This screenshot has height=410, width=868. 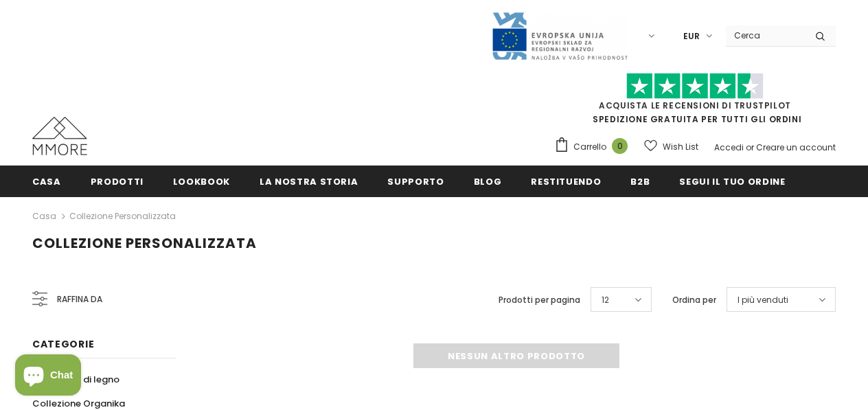 I want to click on span: Blog, so click(x=488, y=181).